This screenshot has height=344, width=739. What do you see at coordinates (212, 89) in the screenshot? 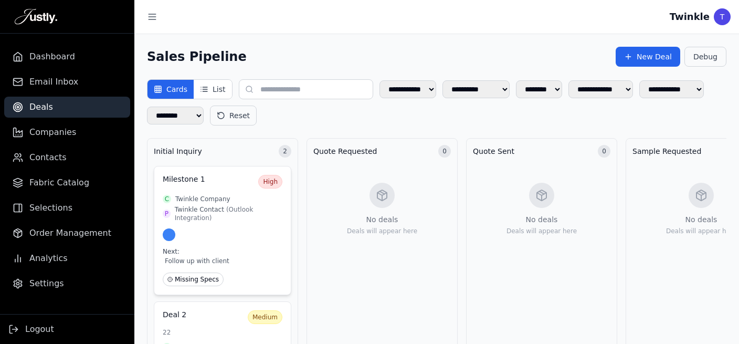
I see `button: List` at bounding box center [212, 89].